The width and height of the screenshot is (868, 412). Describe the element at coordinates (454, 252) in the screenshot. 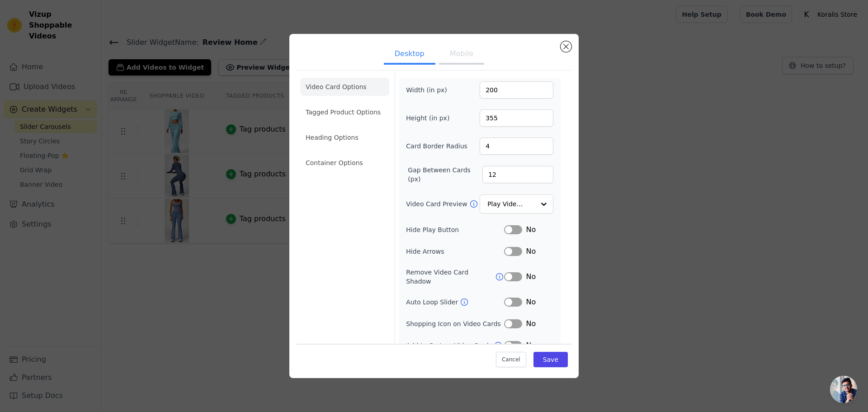

I see `label: Hide Arrows` at that location.